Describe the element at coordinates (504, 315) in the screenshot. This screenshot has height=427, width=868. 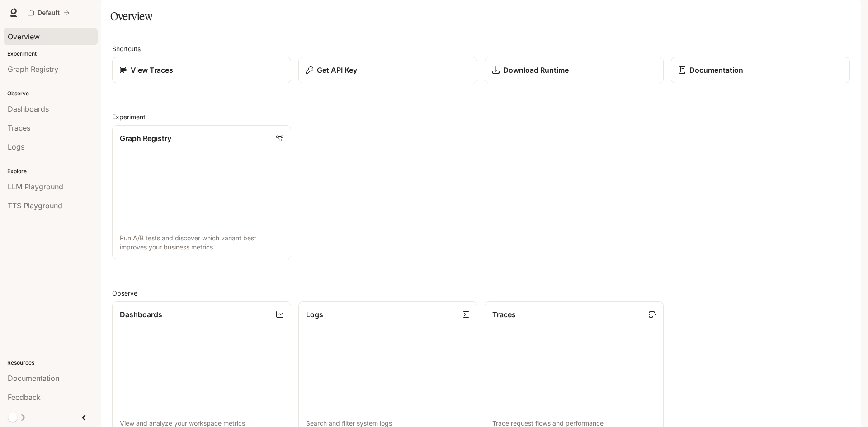
I see `p: Traces` at that location.